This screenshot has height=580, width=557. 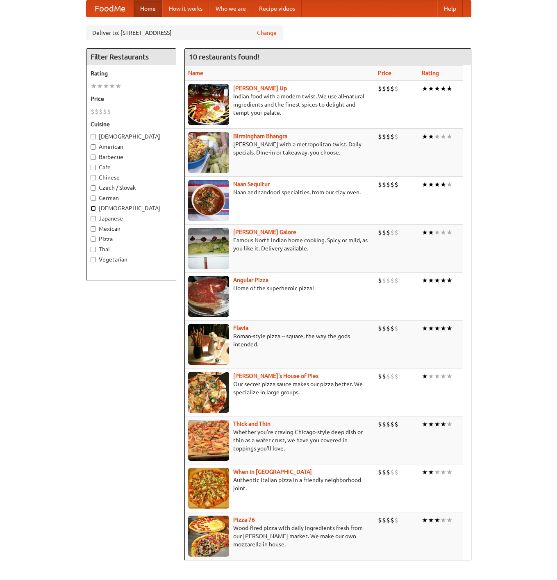 I want to click on label: Czech / Slovak, so click(x=131, y=188).